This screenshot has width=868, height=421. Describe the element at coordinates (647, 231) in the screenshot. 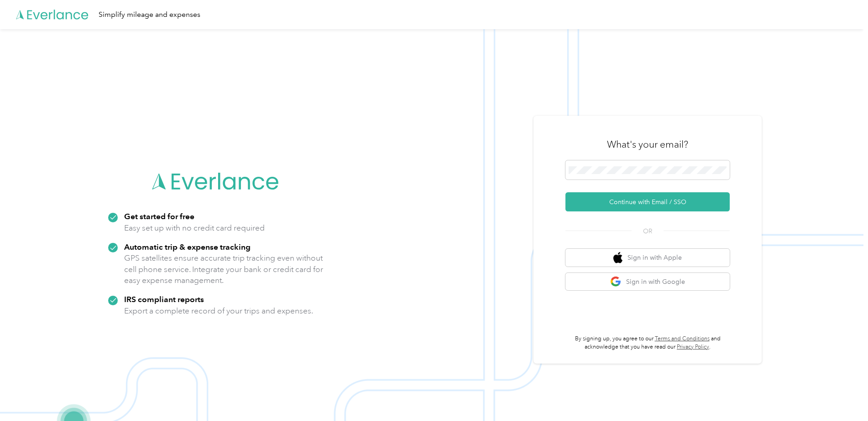

I see `span: OR` at that location.